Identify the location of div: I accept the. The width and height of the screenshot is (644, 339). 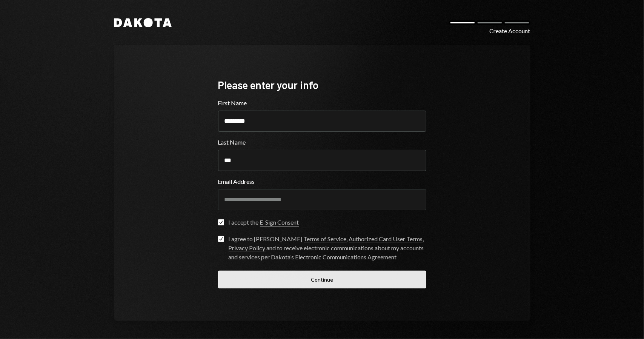
(264, 222).